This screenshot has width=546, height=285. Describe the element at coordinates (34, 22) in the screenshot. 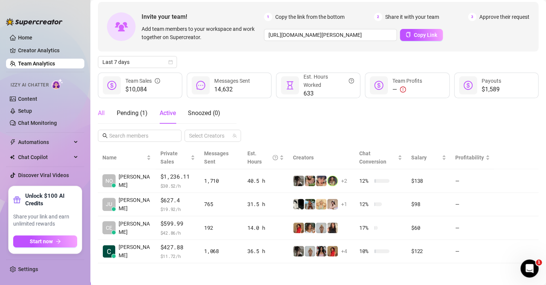

I see `img: logo-BBDzfeDw.svg` at that location.